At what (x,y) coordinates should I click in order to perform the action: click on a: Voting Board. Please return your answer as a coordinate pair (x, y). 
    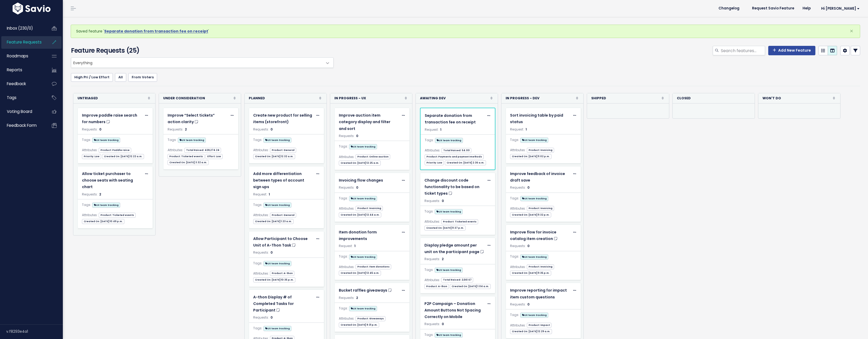
    Looking at the image, I should click on (22, 112).